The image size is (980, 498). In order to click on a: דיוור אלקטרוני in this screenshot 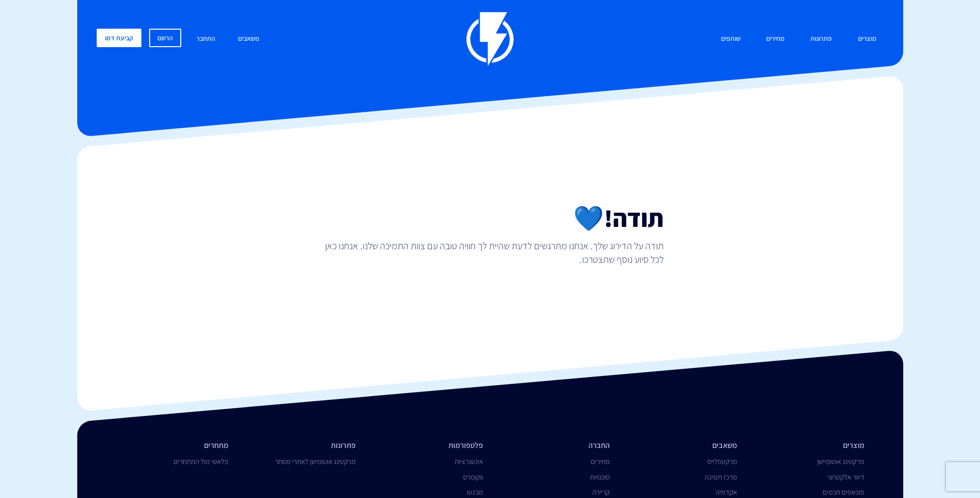, I will do `click(846, 477)`.